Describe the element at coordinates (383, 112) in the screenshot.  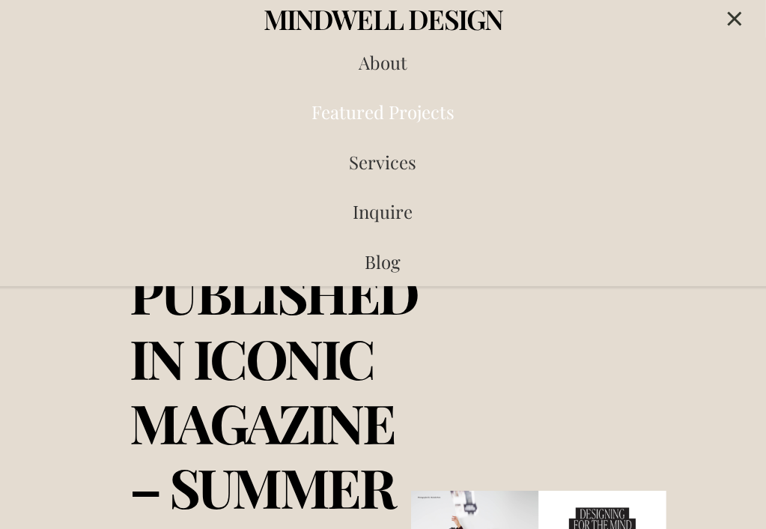
I see `span: Featured Projects` at that location.